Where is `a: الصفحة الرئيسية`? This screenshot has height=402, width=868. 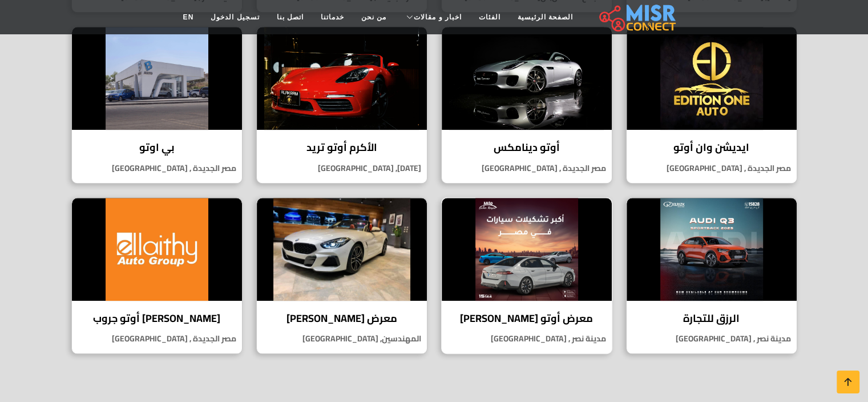
a: الصفحة الرئيسية is located at coordinates (545, 17).